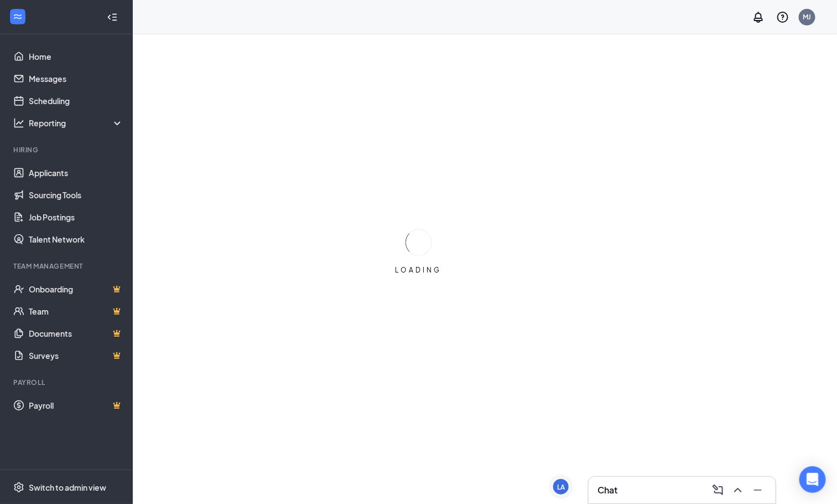  What do you see at coordinates (76, 101) in the screenshot?
I see `a: Scheduling` at bounding box center [76, 101].